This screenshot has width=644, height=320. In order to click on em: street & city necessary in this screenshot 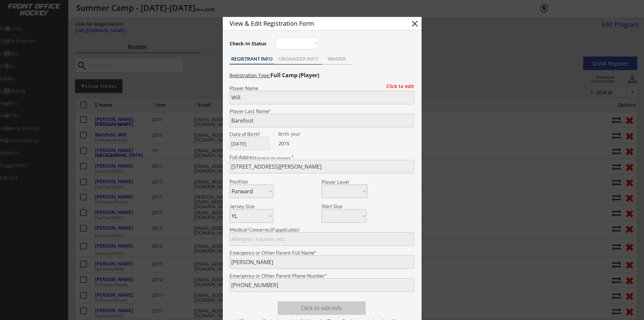, I will do `click(273, 158)`.